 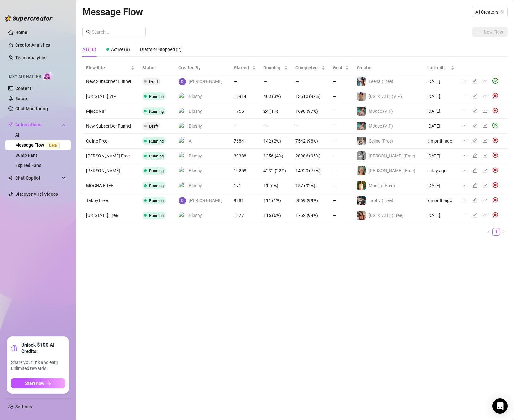 What do you see at coordinates (245, 171) in the screenshot?
I see `td: 19258` at bounding box center [245, 171].